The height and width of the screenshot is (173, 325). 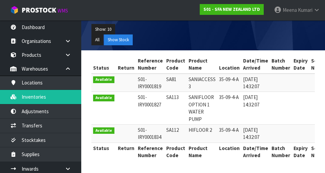 I want to click on td: HIFLOOR 2, so click(x=202, y=134).